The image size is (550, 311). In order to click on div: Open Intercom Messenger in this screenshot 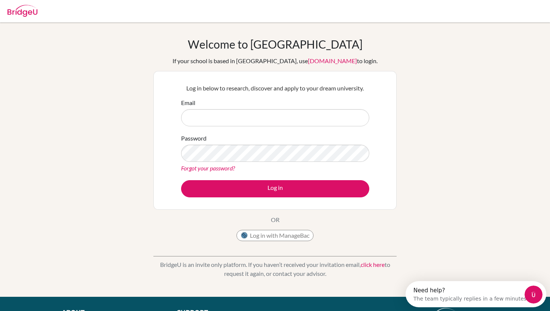, I will do `click(74, 13)`.